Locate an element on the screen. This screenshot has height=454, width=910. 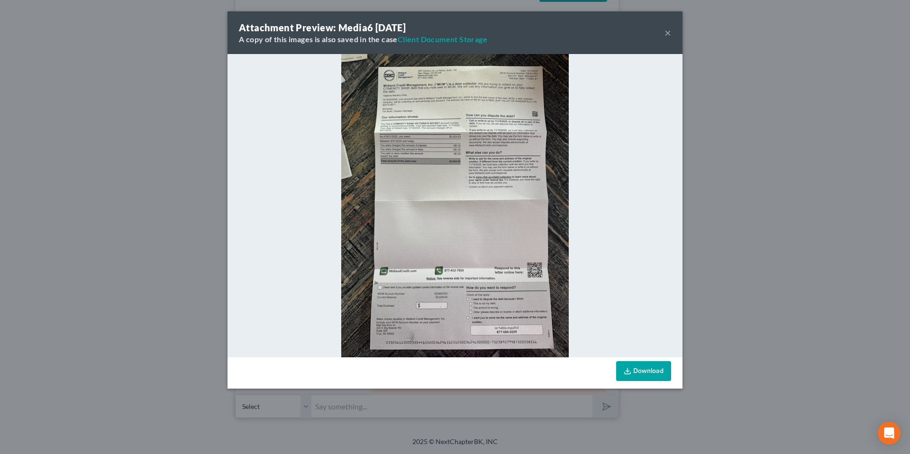
img: 75d07830-3308-49ee-b9f4-f296ecdf928b.jpg is located at coordinates (455, 206).